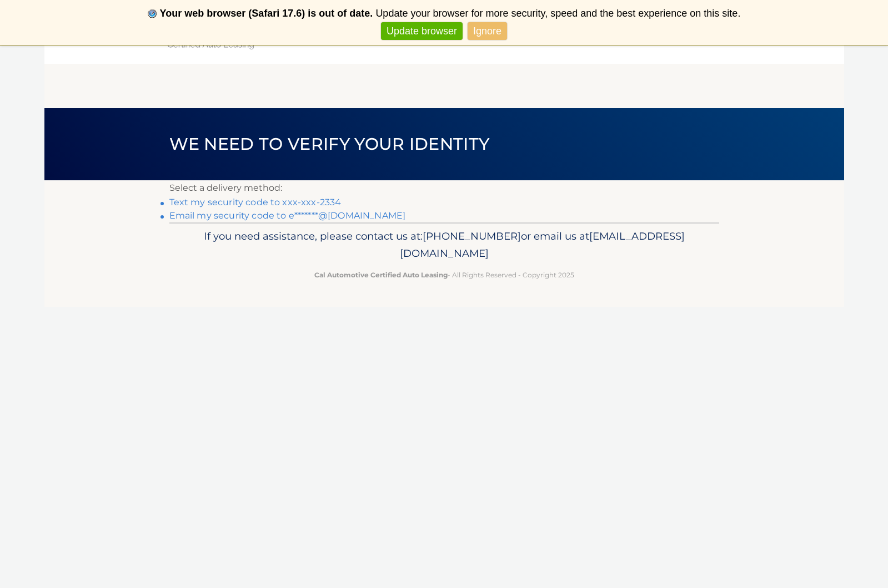 The width and height of the screenshot is (888, 588). What do you see at coordinates (444, 188) in the screenshot?
I see `p: Select a delivery method:` at bounding box center [444, 188].